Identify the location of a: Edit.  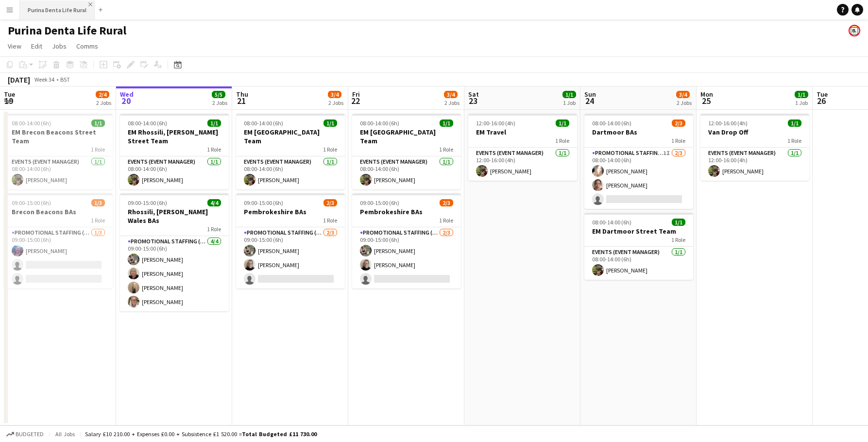
(37, 46).